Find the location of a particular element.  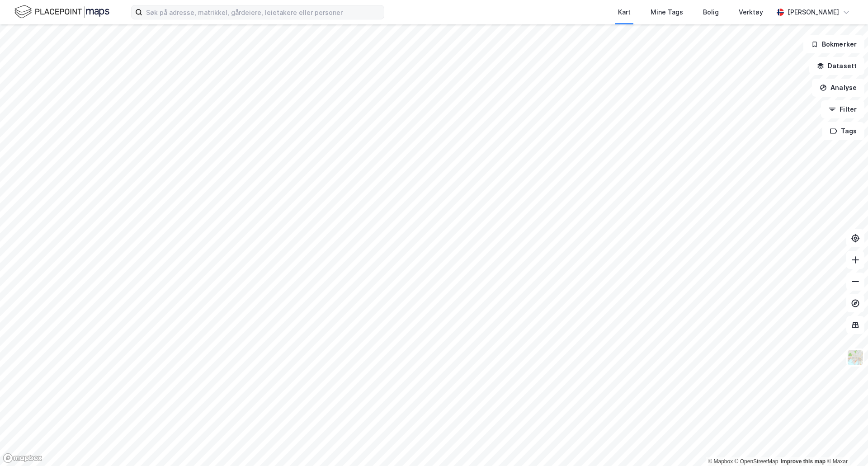

button: Analyse is located at coordinates (838, 88).